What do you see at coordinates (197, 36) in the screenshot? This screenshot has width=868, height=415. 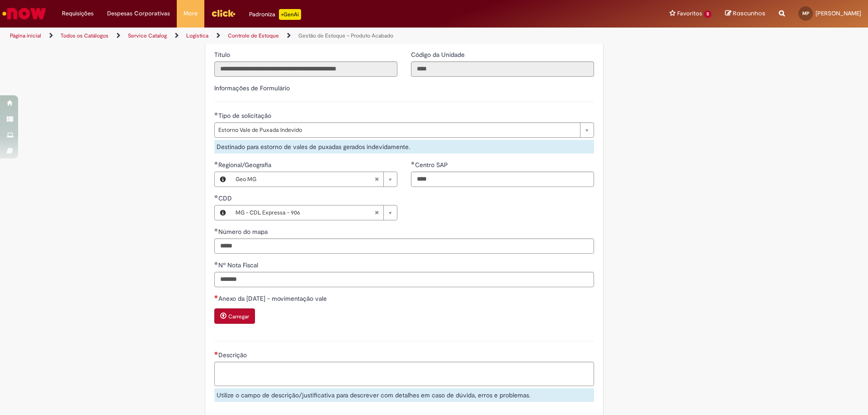 I see `a: Logistica` at bounding box center [197, 36].